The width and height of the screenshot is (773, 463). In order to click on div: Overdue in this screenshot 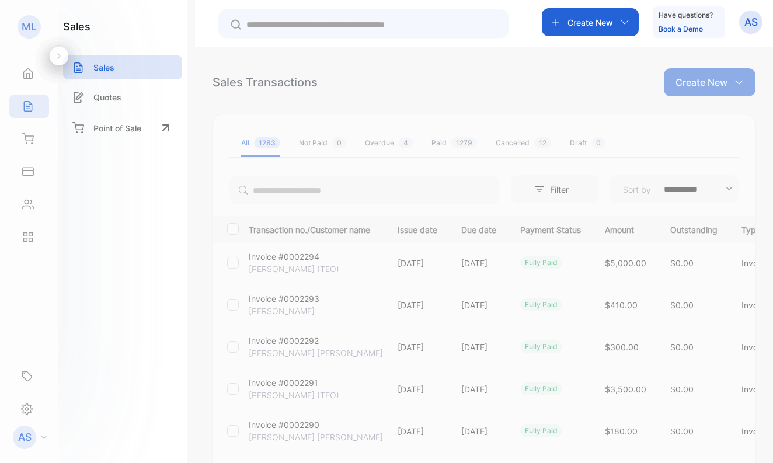, I will do `click(389, 143)`.